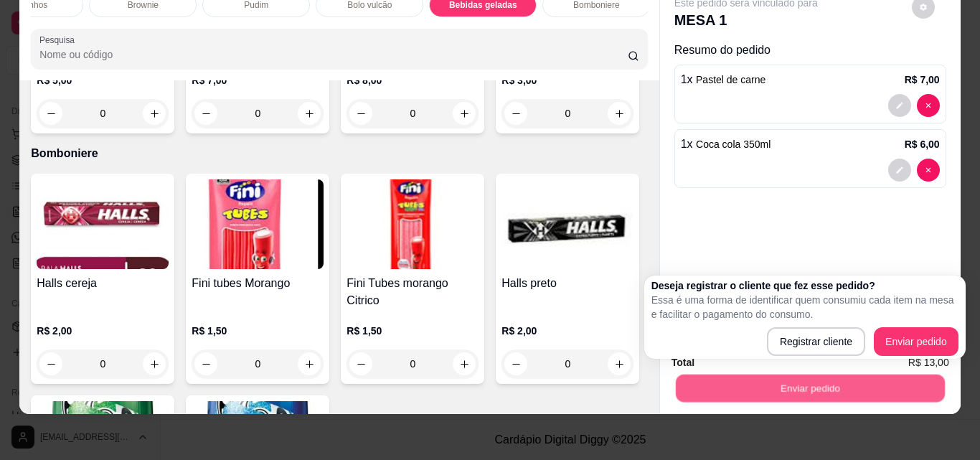  What do you see at coordinates (103, 81) in the screenshot?
I see `p: R$ 5,00` at bounding box center [103, 81].